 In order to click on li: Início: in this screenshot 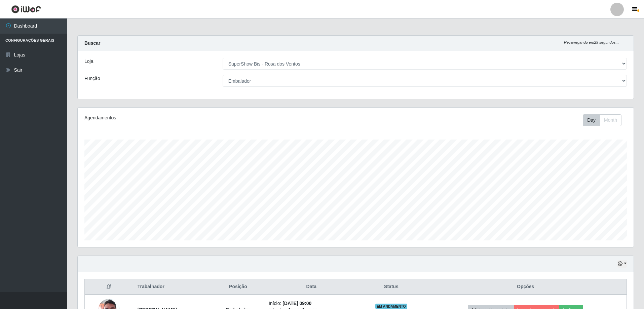, I will do `click(311, 303)`.